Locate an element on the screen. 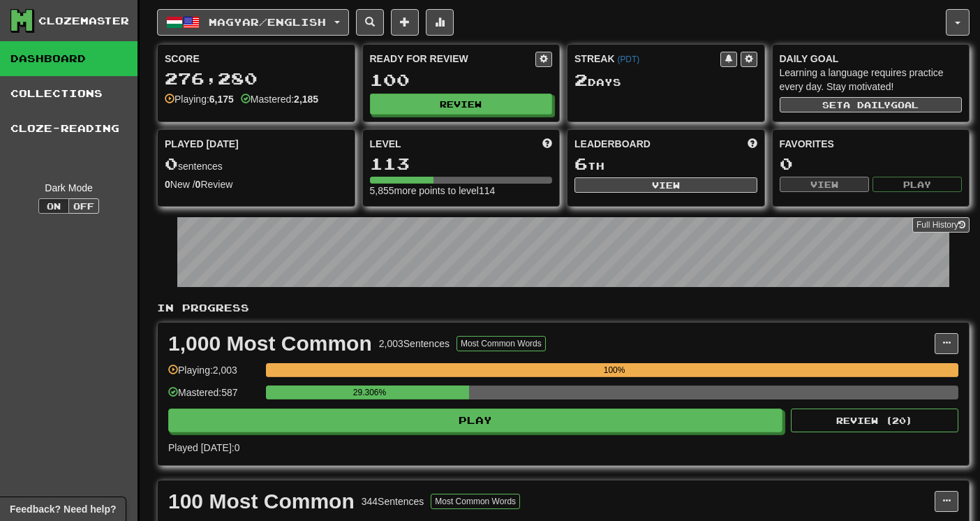 The image size is (980, 521). div: Favorites is located at coordinates (871, 144).